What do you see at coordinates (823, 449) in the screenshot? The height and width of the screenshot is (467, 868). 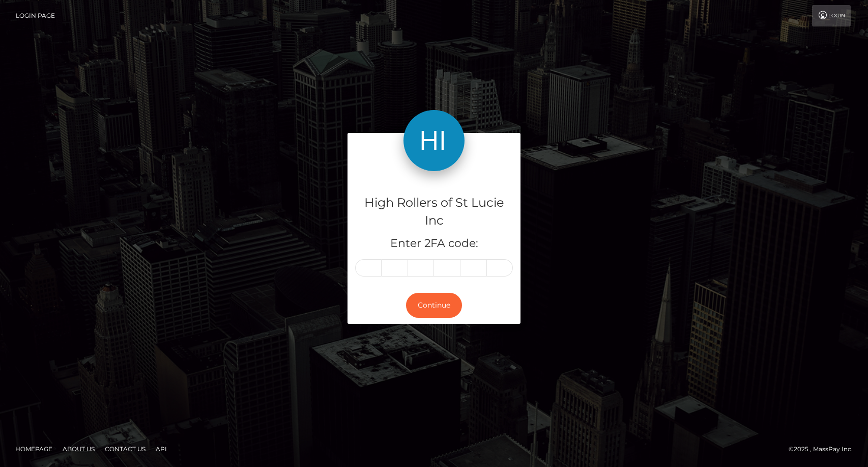 I see `div: © 2025 , MassPay Inc.` at bounding box center [823, 449].